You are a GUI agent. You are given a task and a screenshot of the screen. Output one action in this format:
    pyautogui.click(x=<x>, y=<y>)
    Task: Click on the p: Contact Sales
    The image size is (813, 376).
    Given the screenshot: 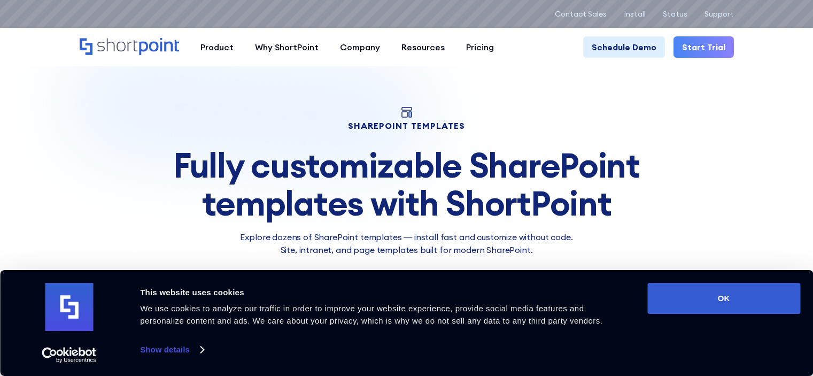 What is the action you would take?
    pyautogui.click(x=581, y=14)
    